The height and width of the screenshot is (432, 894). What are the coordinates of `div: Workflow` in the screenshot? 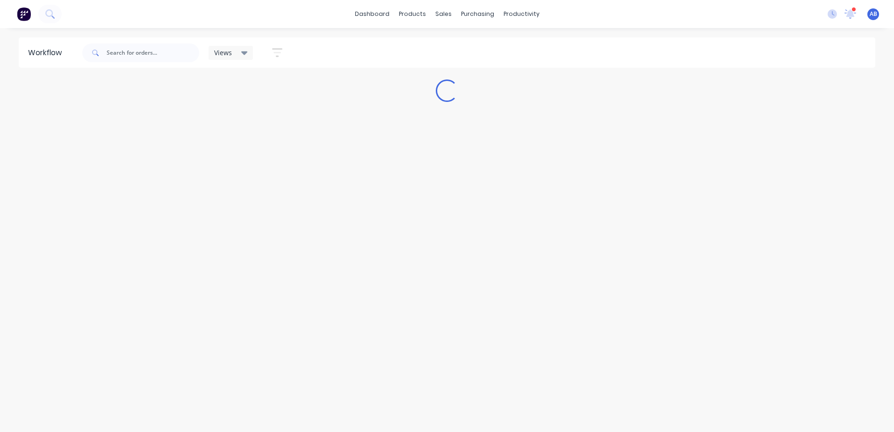 It's located at (47, 53).